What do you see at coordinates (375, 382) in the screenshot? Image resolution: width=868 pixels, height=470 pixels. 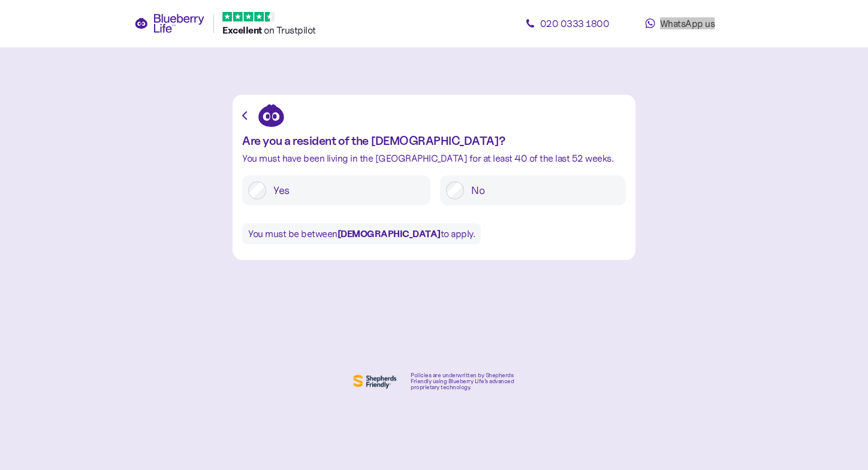 I see `img: Shephers Friendly` at bounding box center [375, 382].